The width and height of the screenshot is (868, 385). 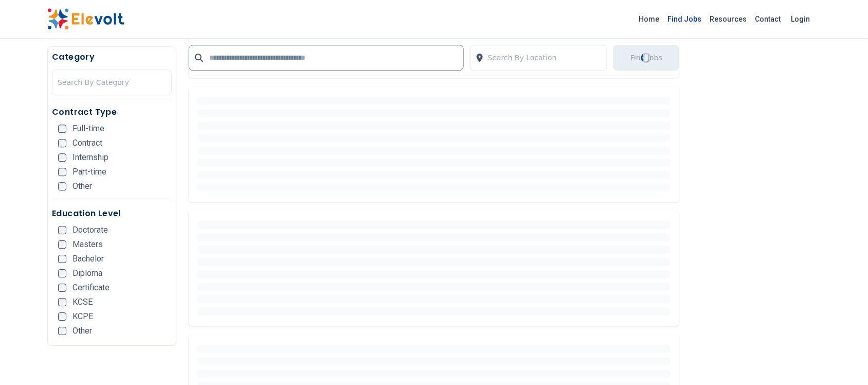 I want to click on span: KCPE, so click(x=83, y=316).